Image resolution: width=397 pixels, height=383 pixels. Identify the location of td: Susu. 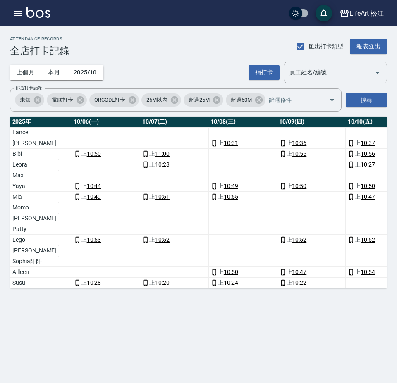
(34, 283).